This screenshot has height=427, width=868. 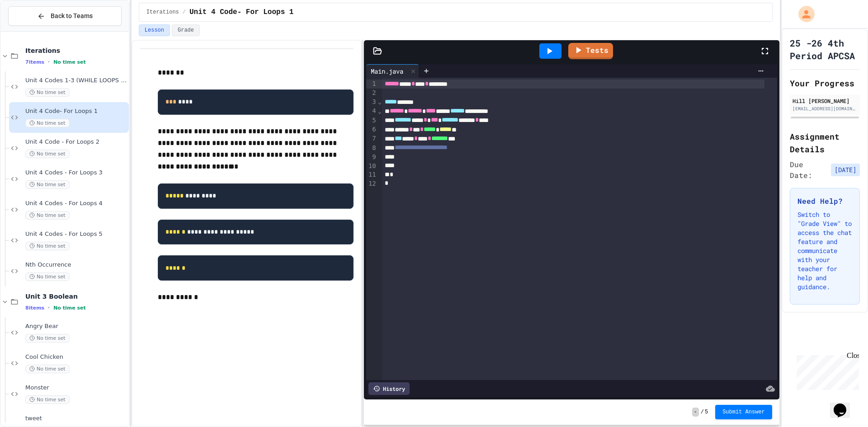 What do you see at coordinates (372, 121) in the screenshot?
I see `div: 5` at bounding box center [372, 121].